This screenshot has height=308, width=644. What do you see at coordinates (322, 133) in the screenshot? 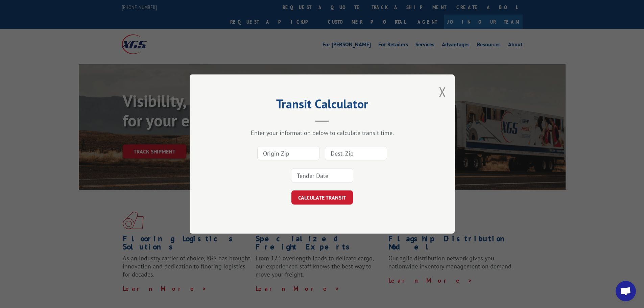
I see `div: Enter your information below to calculate transit time.` at bounding box center [322, 133].